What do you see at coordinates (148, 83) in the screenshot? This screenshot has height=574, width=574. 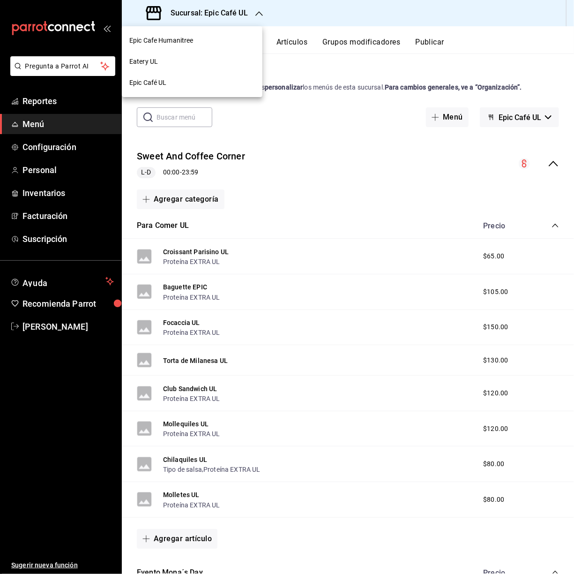 I see `span: Epic Café UL` at bounding box center [148, 83].